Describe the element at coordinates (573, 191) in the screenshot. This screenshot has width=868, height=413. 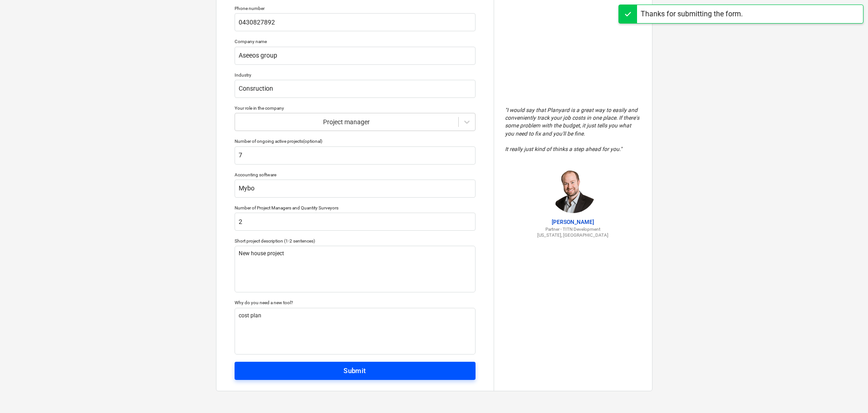
I see `img: Jordan Cohen` at that location.